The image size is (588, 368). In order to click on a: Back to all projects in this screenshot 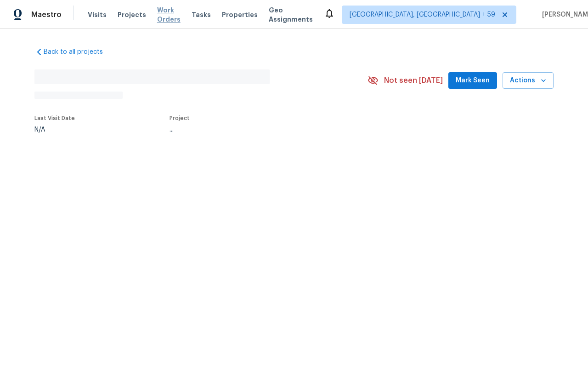, I will do `click(79, 52)`.